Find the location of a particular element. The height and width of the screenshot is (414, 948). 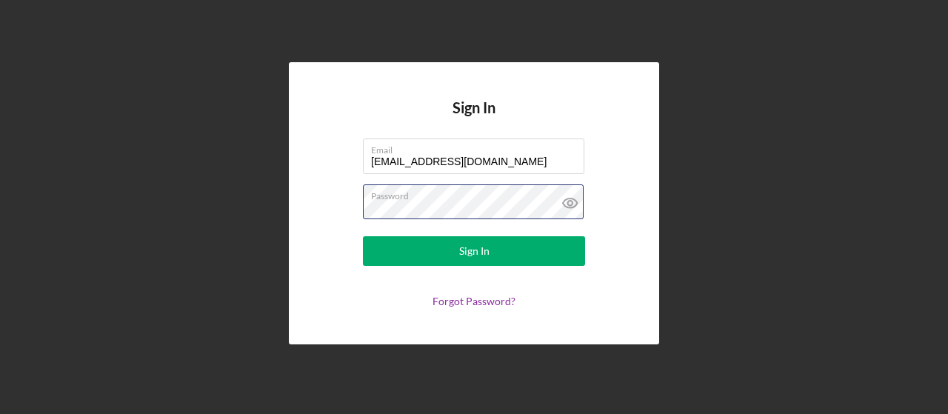

label: Email is located at coordinates (478, 147).